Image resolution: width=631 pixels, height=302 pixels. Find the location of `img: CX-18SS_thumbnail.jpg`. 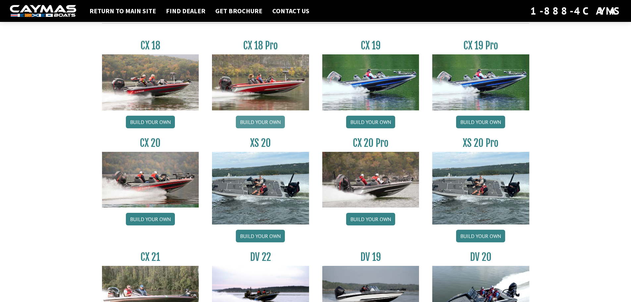

img: CX-18SS_thumbnail.jpg is located at coordinates (260, 82).